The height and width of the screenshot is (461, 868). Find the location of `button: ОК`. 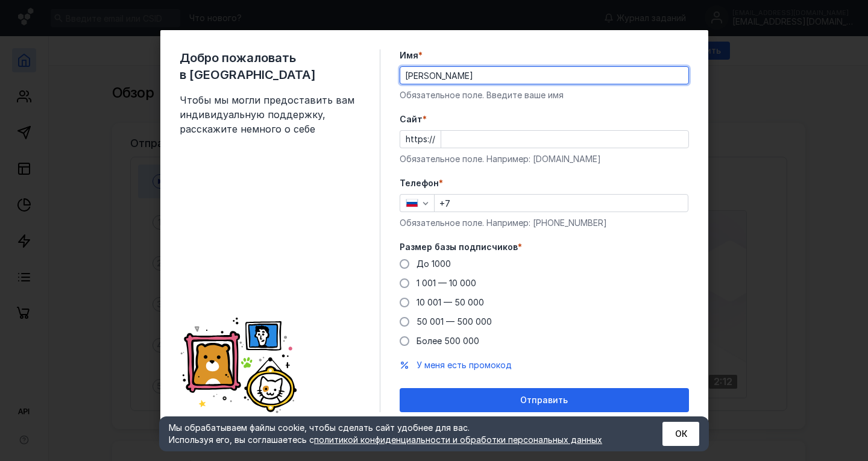

button: ОК is located at coordinates (681, 434).